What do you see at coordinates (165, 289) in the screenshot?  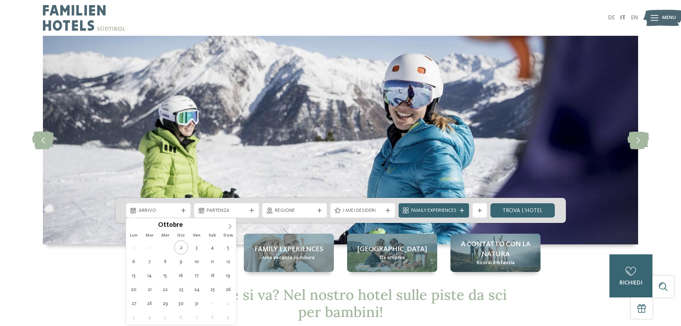 I see `span: Ottobre 22, 2025` at bounding box center [165, 289].